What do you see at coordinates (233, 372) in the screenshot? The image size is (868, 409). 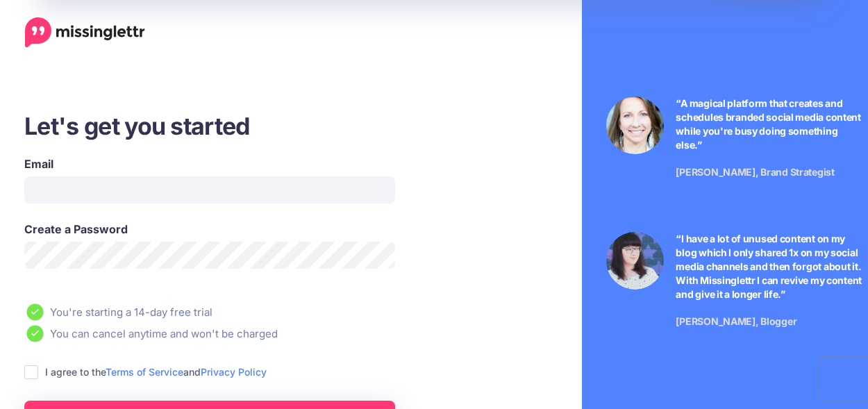 I see `a: Privacy Policy` at bounding box center [233, 372].